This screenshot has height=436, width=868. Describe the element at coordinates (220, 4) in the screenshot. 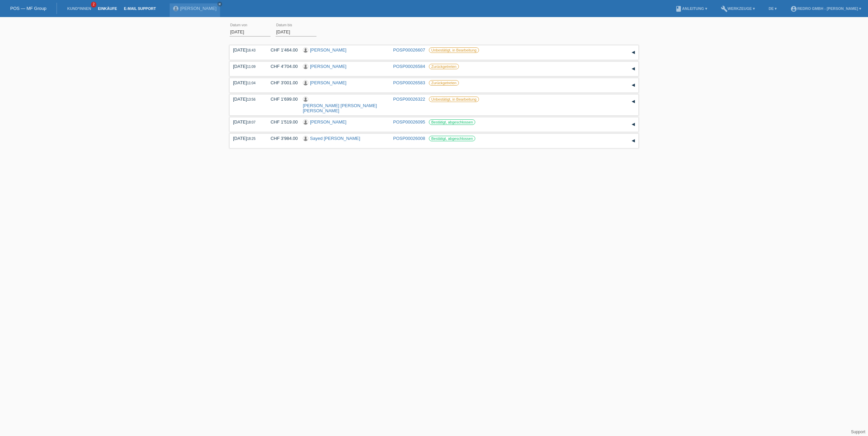

I see `a: close` at that location.